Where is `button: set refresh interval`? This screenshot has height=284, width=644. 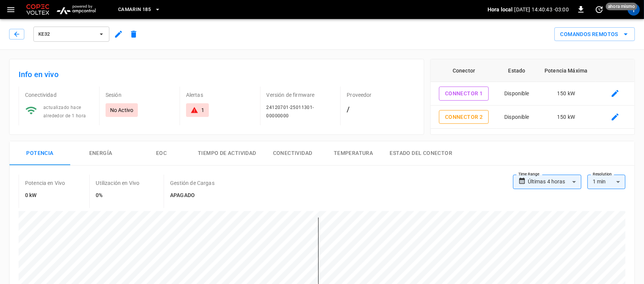
button: set refresh interval is located at coordinates (599, 9).